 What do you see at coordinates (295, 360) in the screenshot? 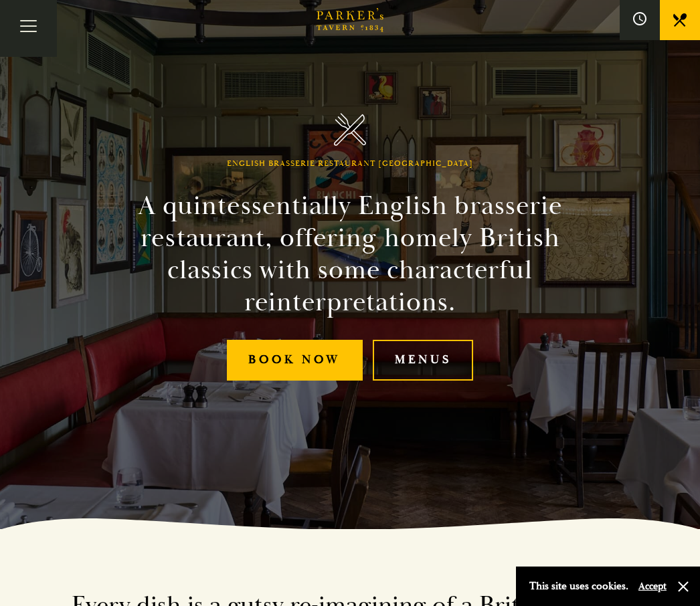
I see `a: Book Now` at bounding box center [295, 360].